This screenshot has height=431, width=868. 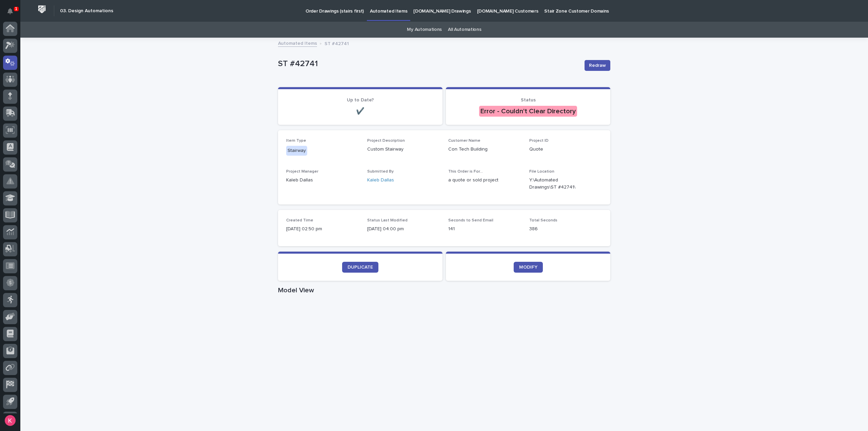 What do you see at coordinates (10, 421) in the screenshot?
I see `button: users-avatar` at bounding box center [10, 421].